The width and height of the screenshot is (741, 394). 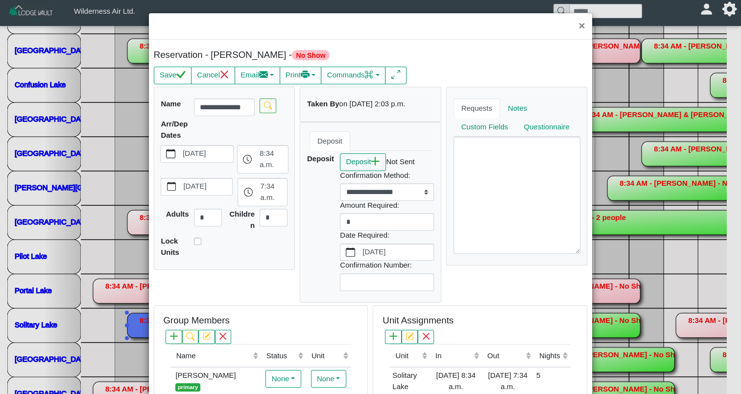 I want to click on div: Out, so click(x=505, y=355).